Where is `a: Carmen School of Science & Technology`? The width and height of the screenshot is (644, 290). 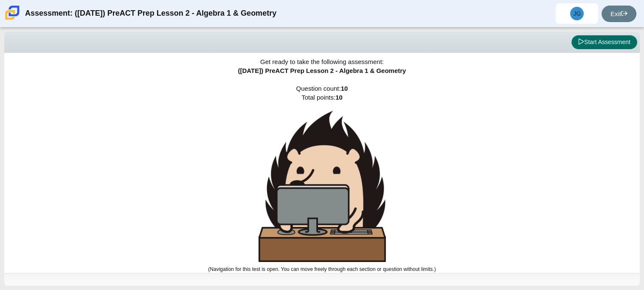
a: Carmen School of Science & Technology is located at coordinates (12, 19).